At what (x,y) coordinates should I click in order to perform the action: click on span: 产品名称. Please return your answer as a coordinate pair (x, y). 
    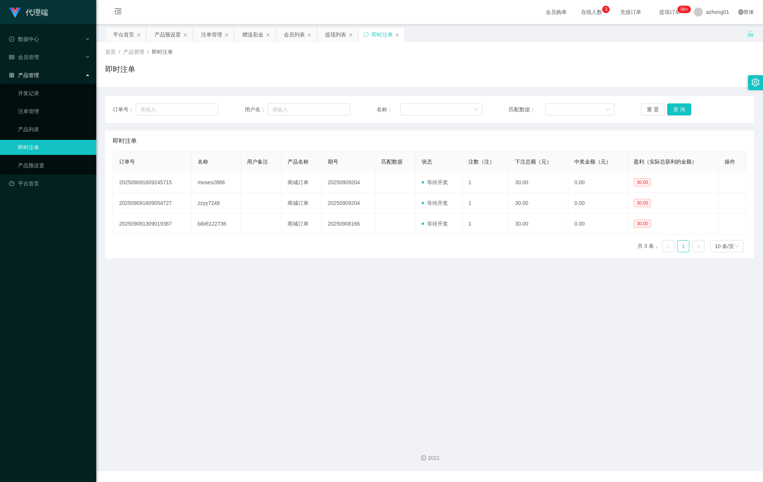
    Looking at the image, I should click on (298, 162).